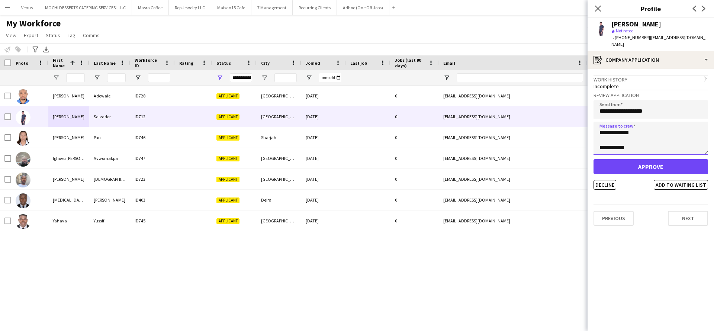  Describe the element at coordinates (35, 49) in the screenshot. I see `app-action-btn: Advanced filters` at that location.